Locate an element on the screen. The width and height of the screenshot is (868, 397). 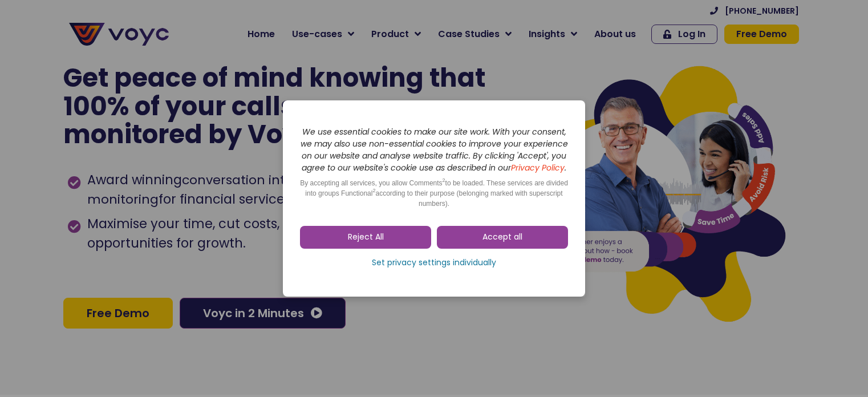
a: Privacy Policy is located at coordinates (537, 167).